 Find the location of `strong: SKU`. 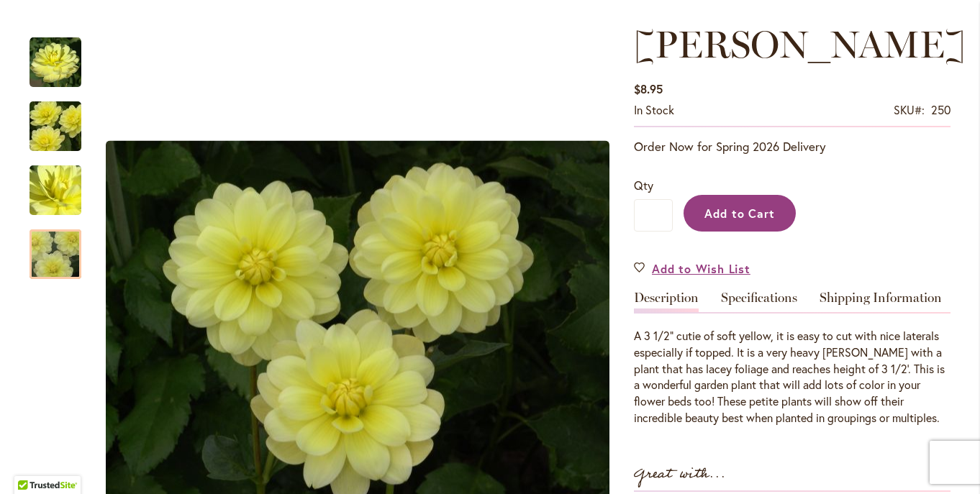

strong: SKU is located at coordinates (909, 110).